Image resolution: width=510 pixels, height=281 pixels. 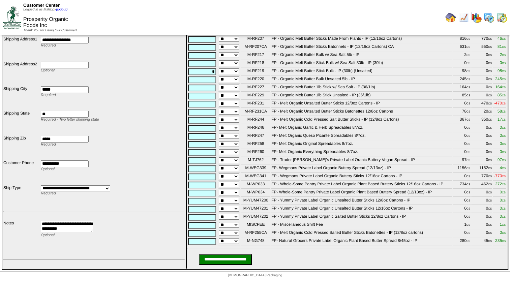 I want to click on td: Ship Type, so click(x=21, y=197).